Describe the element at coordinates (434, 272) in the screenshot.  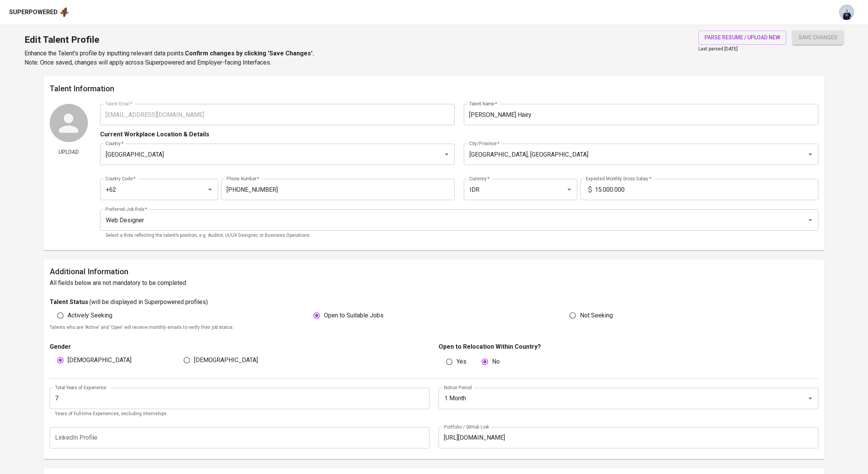
I see `h6: Additional Information` at that location.